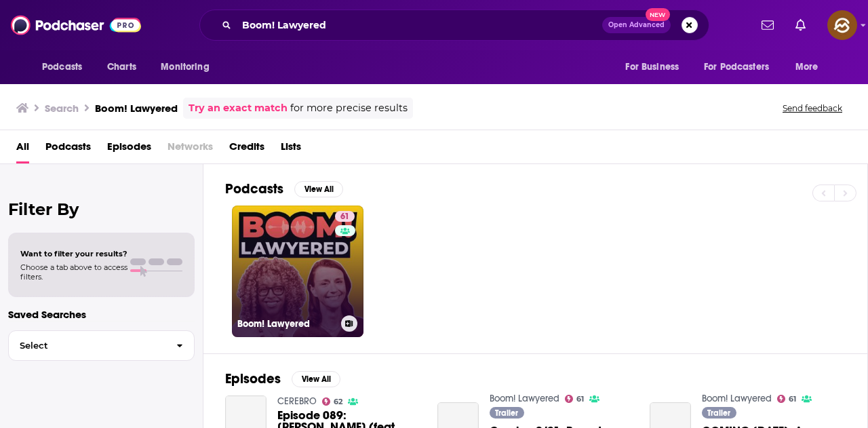  I want to click on span: 62, so click(338, 401).